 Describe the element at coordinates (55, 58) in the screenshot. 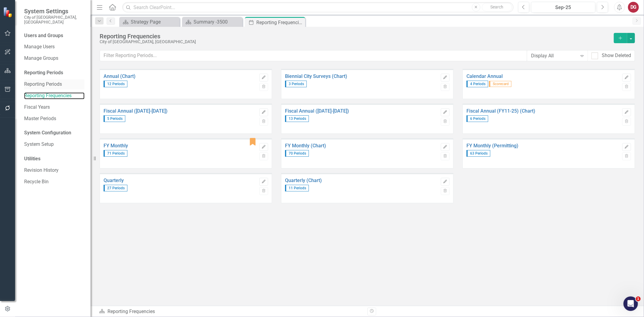

I see `a: Manage Groups` at that location.